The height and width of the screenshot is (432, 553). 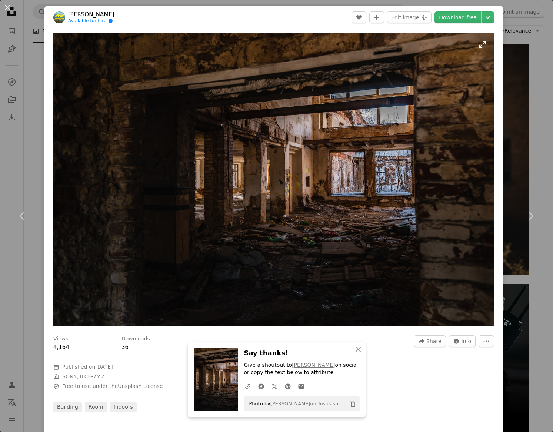 I want to click on a: Unsplash, so click(x=327, y=403).